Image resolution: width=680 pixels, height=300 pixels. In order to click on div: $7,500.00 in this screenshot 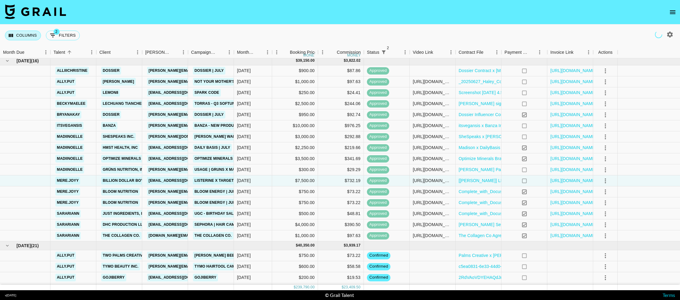, I will do `click(295, 181)`.